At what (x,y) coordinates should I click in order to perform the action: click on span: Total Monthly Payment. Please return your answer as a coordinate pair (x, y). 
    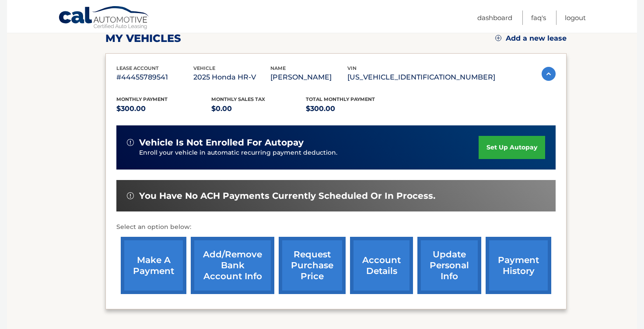
    Looking at the image, I should click on (340, 99).